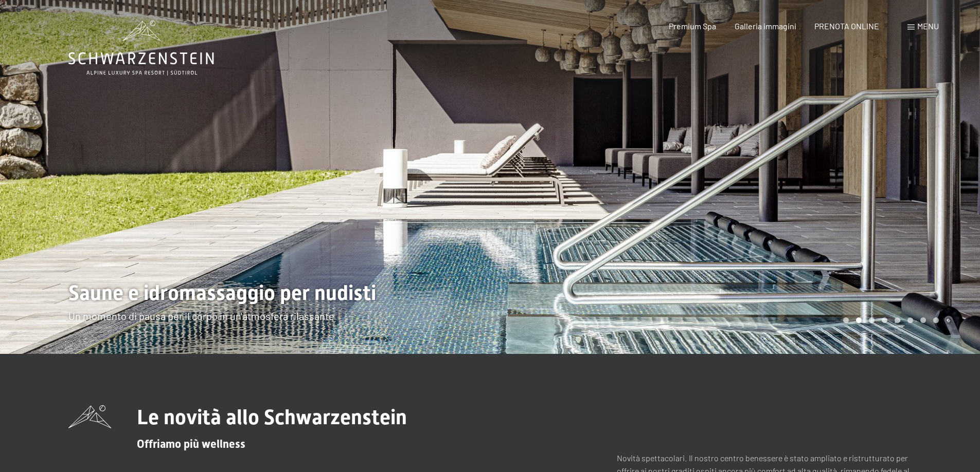 This screenshot has width=980, height=472. I want to click on a: Galleria immagini, so click(766, 26).